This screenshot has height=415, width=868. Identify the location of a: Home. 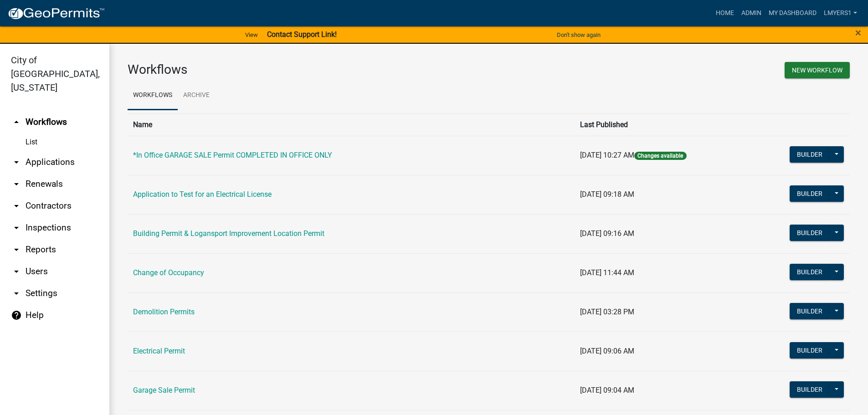
(725, 13).